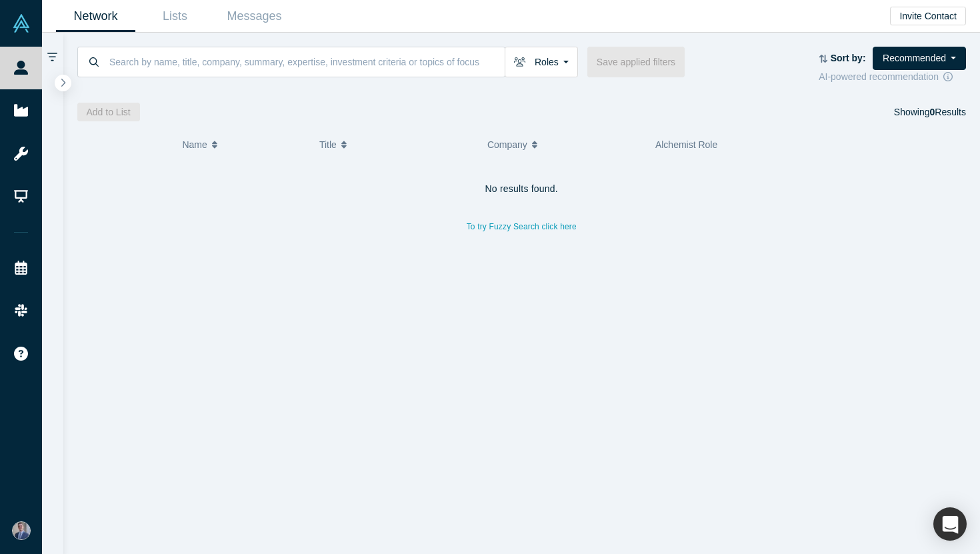 Image resolution: width=980 pixels, height=554 pixels. Describe the element at coordinates (933, 112) in the screenshot. I see `strong: 0` at that location.